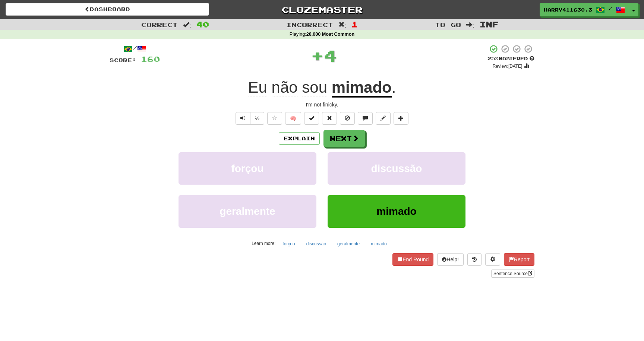 Image resolution: width=644 pixels, height=341 pixels. Describe the element at coordinates (361, 88) in the screenshot. I see `u: mimado` at that location.